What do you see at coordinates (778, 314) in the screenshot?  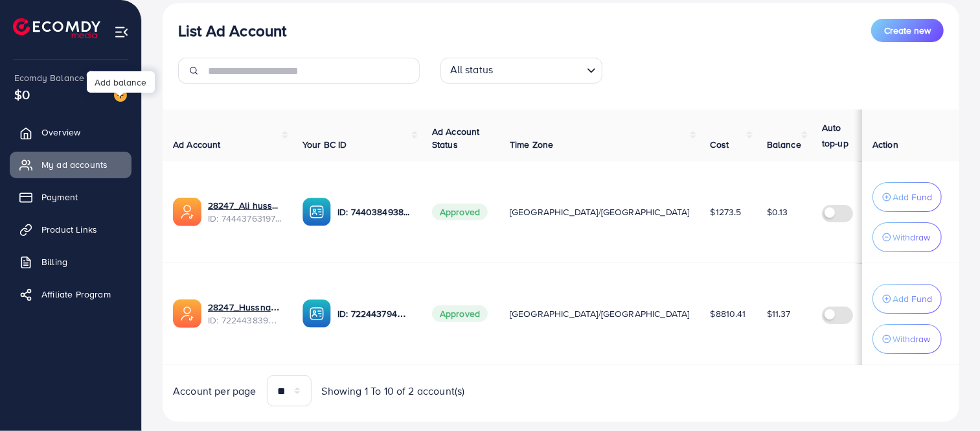 I see `span: $11.37` at bounding box center [778, 314].